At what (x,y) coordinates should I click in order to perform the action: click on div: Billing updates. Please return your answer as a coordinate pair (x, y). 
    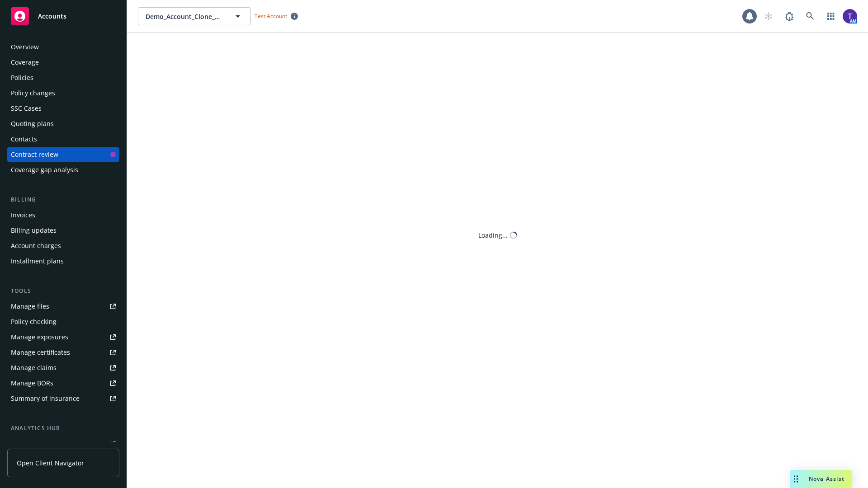
    Looking at the image, I should click on (34, 231).